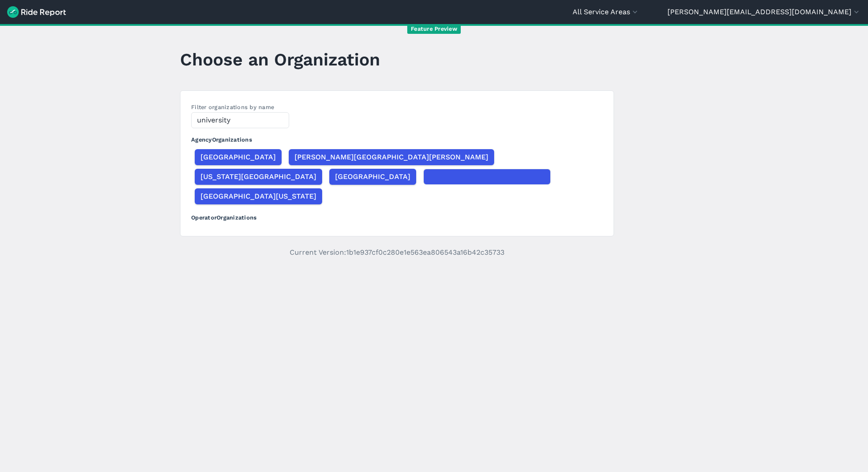  I want to click on button: All Service Areas, so click(606, 12).